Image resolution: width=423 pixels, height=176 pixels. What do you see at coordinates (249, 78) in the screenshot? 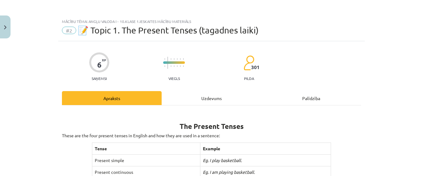
I see `p: pilda` at bounding box center [249, 78].